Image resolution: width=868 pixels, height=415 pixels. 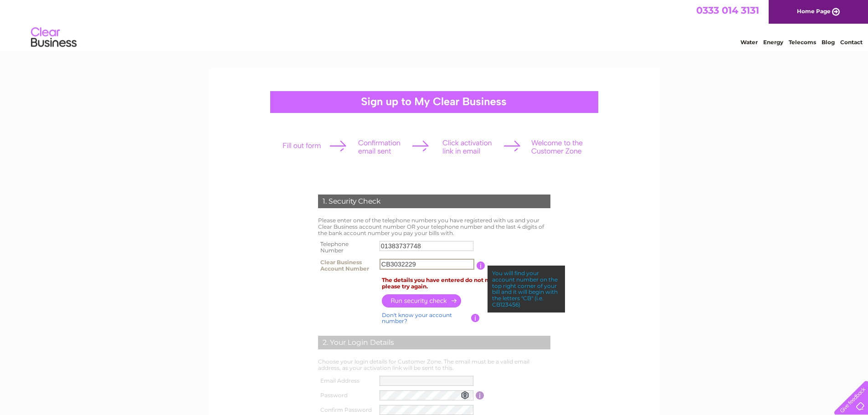 What do you see at coordinates (346, 265) in the screenshot?
I see `th: Clear Business Account Number` at bounding box center [346, 265].